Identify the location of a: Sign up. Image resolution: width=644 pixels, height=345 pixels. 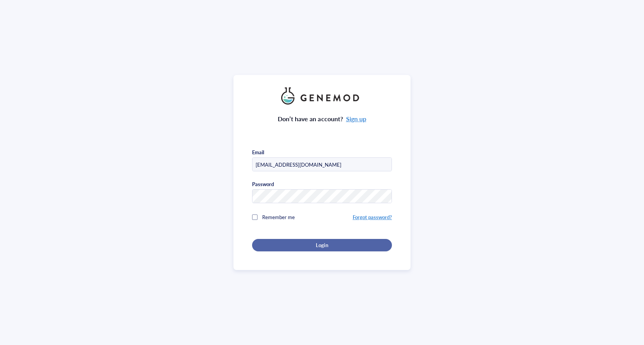
(357, 119).